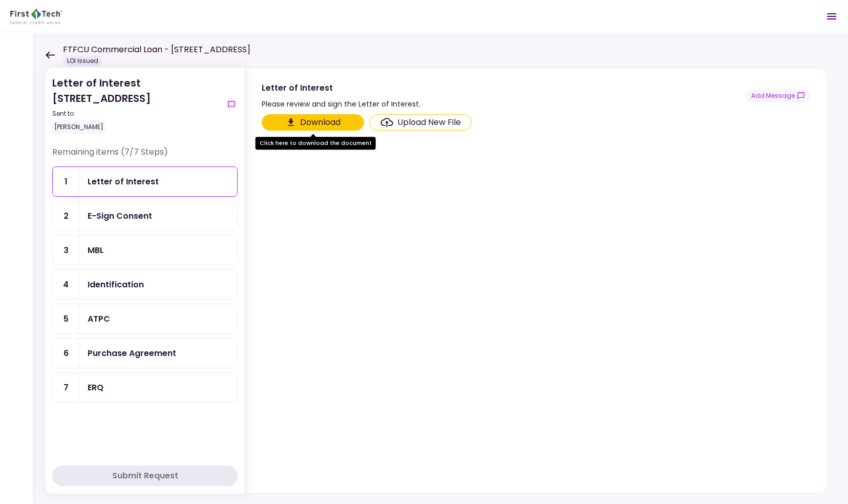 The width and height of the screenshot is (848, 504). I want to click on div: Submit Request, so click(145, 476).